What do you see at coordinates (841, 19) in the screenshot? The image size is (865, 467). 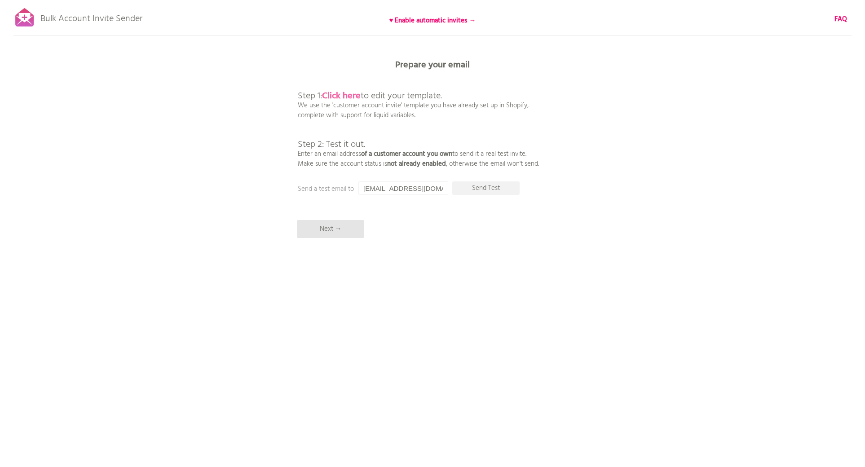 I see `b: FAQ` at bounding box center [841, 19].